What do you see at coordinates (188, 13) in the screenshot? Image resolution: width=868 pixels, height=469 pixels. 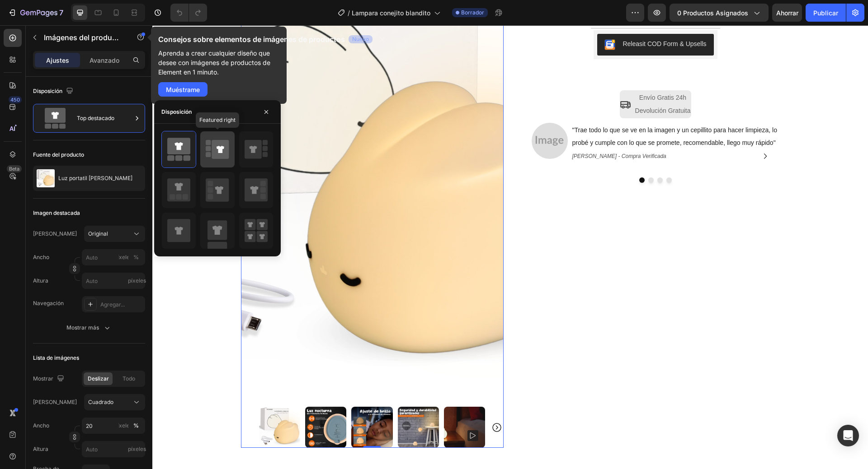 I see `div: Deshacer/Rehacer` at bounding box center [188, 13].